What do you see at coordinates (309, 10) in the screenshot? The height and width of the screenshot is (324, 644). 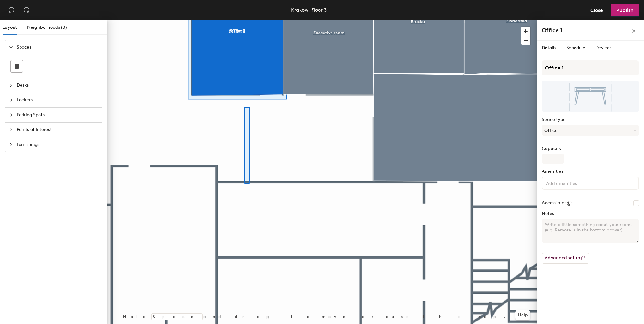 I see `div: Krakow, Floor 3` at bounding box center [309, 10].